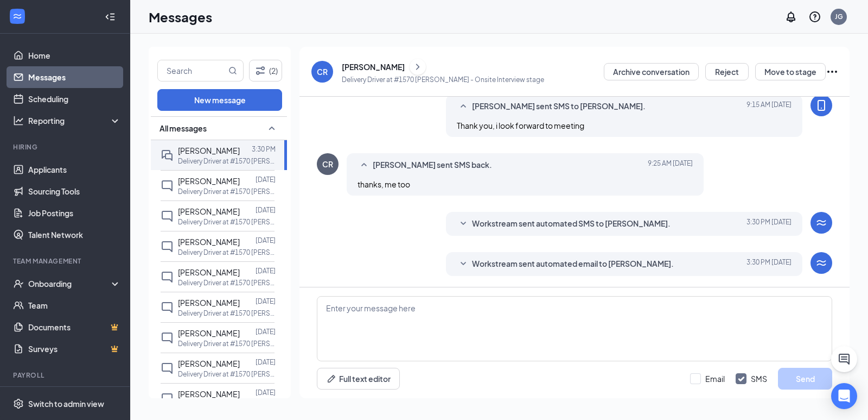 Image resolution: width=868 pixels, height=420 pixels. What do you see at coordinates (65, 375) in the screenshot?
I see `div: Payroll` at bounding box center [65, 375].